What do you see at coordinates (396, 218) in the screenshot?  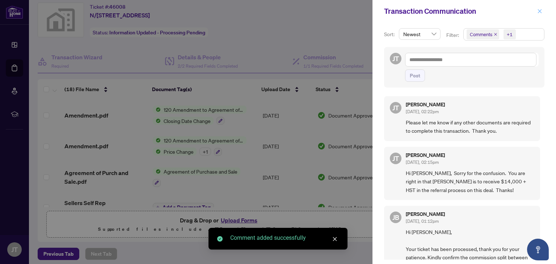 I see `span: JB` at bounding box center [396, 218].